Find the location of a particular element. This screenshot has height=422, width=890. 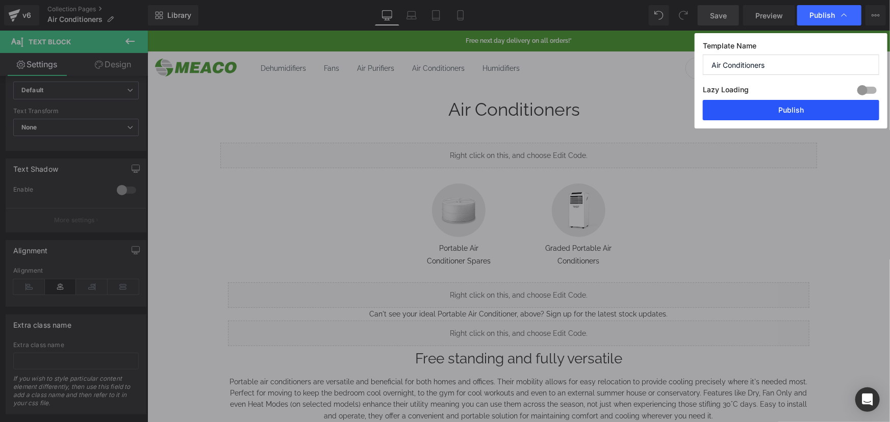

a: Graded Portable Air Conditioner is located at coordinates (432, 224).